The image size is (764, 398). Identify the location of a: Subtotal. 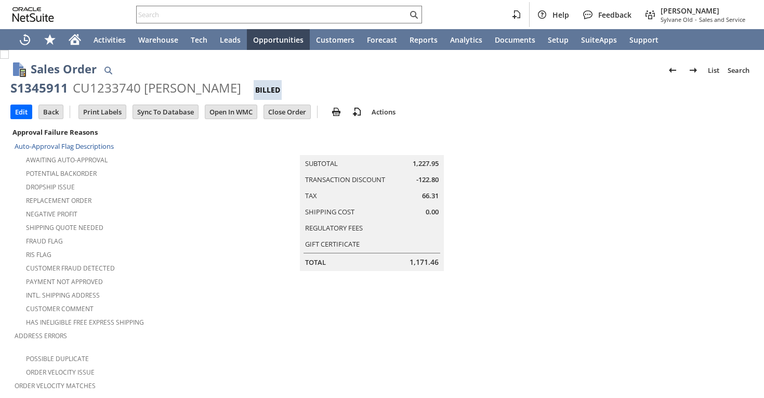
(321, 163).